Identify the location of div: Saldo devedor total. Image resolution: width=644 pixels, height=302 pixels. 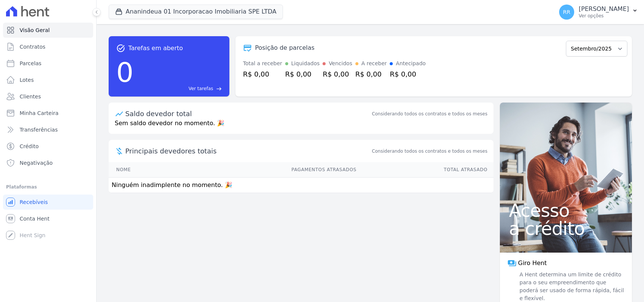
(248, 113).